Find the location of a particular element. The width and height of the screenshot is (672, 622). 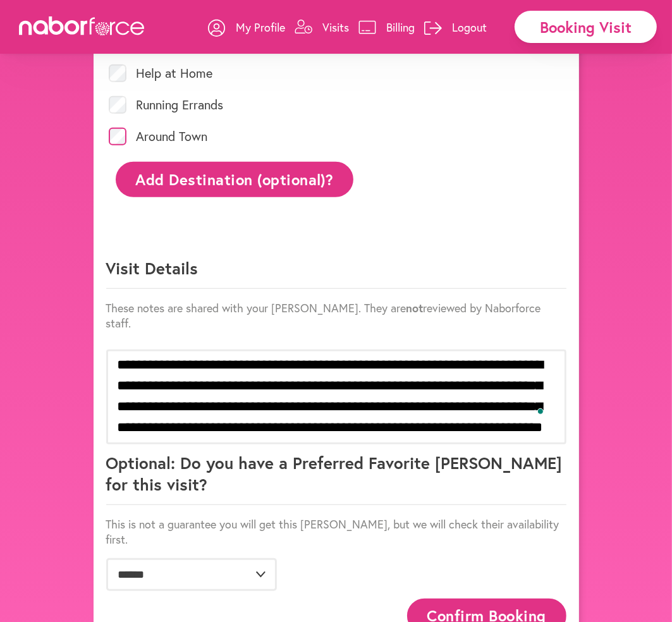

p: Billing is located at coordinates (401, 27).